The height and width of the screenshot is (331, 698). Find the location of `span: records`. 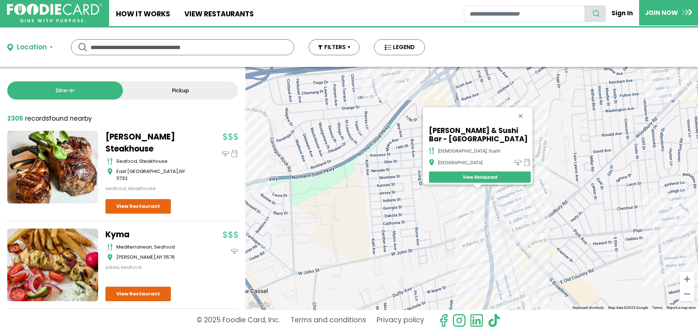

span: records is located at coordinates (37, 119).